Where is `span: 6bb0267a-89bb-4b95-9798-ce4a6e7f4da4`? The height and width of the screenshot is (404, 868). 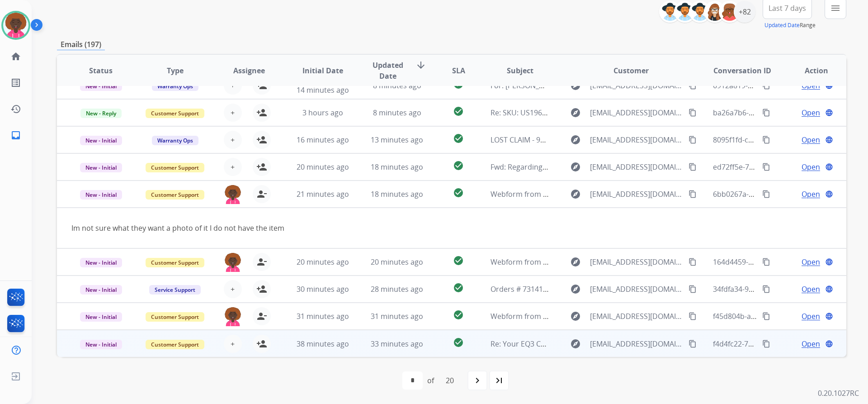
span: 6bb0267a-89bb-4b95-9798-ce4a6e7f4da4 is located at coordinates (783, 194).